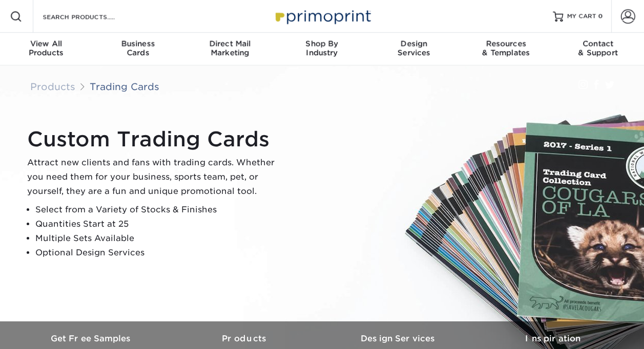  What do you see at coordinates (582, 17) in the screenshot?
I see `span: MY CART` at bounding box center [582, 17].